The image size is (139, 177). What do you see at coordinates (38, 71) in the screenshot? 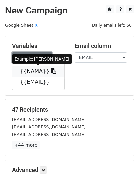
I see `a: {{NAMA}}` at bounding box center [38, 71].